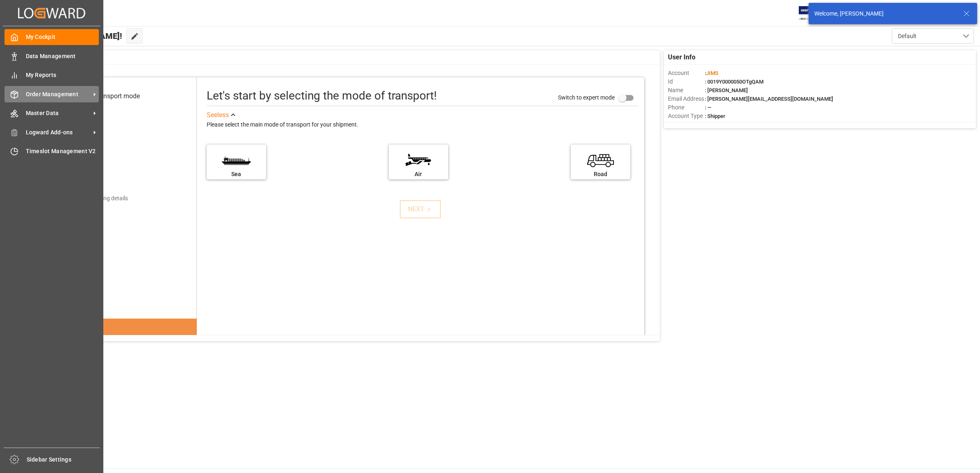 Image resolution: width=980 pixels, height=473 pixels. Describe the element at coordinates (58, 113) in the screenshot. I see `span: Master Data` at that location.